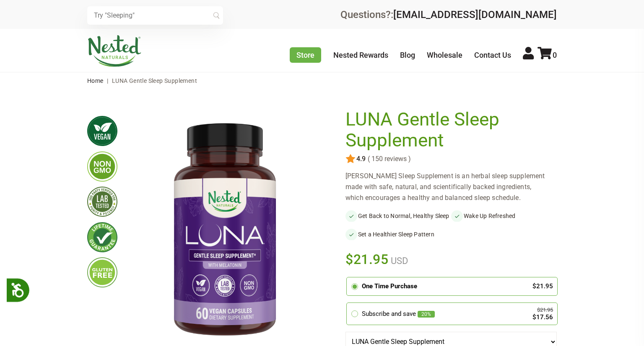 The width and height of the screenshot is (644, 346). Describe the element at coordinates (305, 55) in the screenshot. I see `a: Store` at that location.